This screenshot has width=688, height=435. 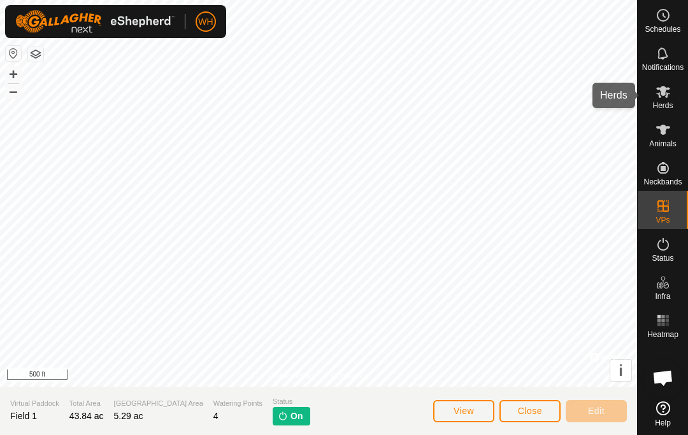 I want to click on span: Infra, so click(x=662, y=297).